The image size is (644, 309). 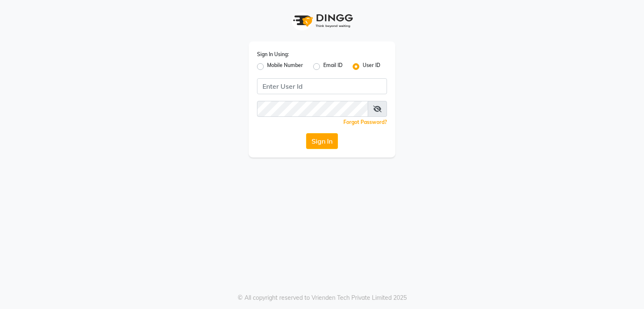 I want to click on button: Sign In, so click(x=322, y=141).